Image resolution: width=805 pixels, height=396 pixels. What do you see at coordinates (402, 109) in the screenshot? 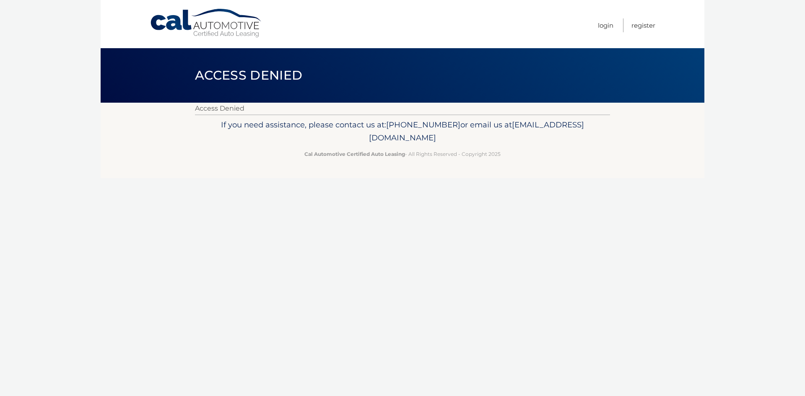
I see `p: Access Denied` at bounding box center [402, 109].